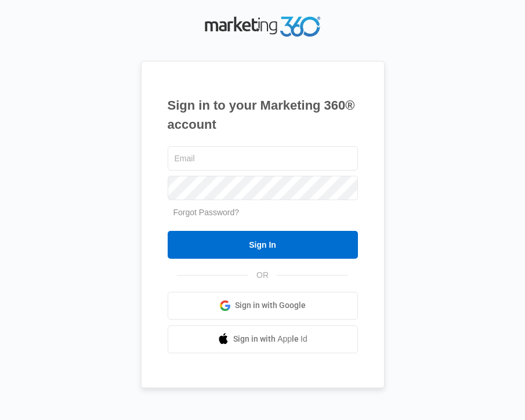 This screenshot has height=420, width=525. I want to click on input: Email, so click(262, 158).